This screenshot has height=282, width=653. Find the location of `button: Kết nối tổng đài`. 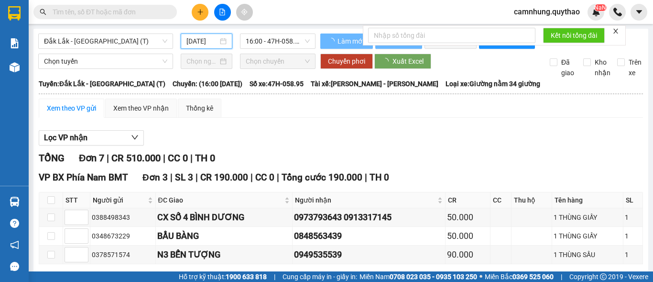

button: Kết nối tổng đài is located at coordinates (574, 35).